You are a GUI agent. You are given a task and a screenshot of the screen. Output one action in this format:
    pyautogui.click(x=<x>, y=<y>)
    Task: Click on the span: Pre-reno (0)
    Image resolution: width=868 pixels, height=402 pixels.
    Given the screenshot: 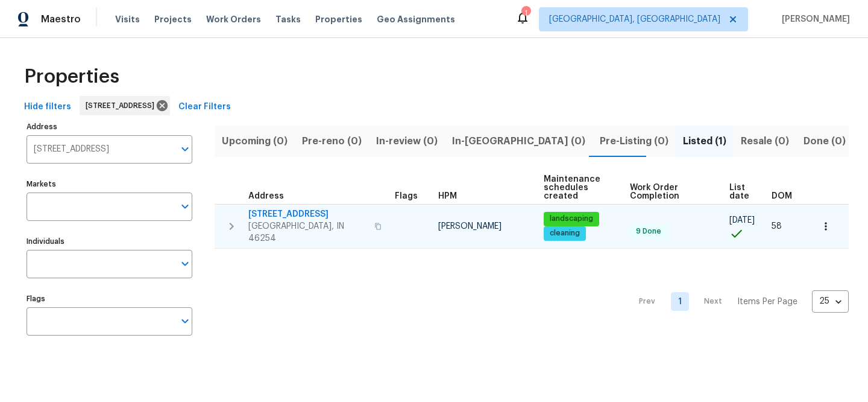 What is the action you would take?
    pyautogui.click(x=331, y=141)
    